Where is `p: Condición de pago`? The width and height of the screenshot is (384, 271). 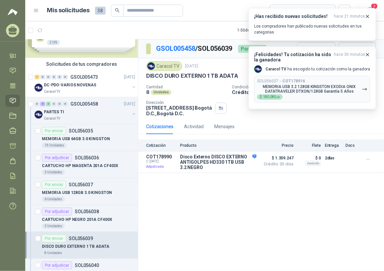 p: Condición de pago is located at coordinates (306, 87).